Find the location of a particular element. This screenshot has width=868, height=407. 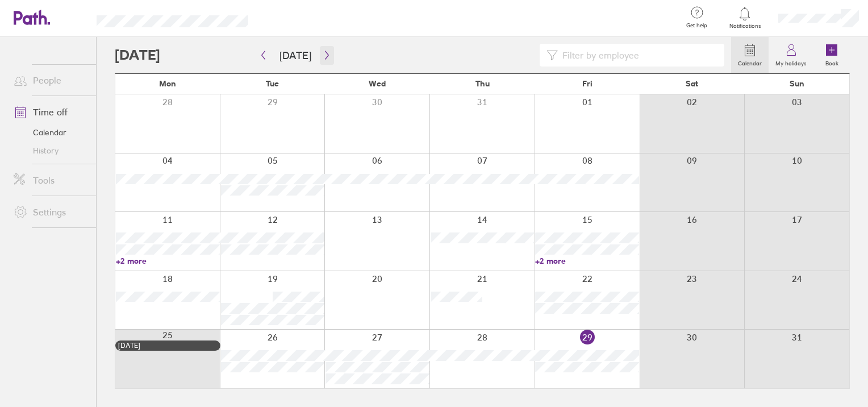

span: Mon is located at coordinates (168, 84).